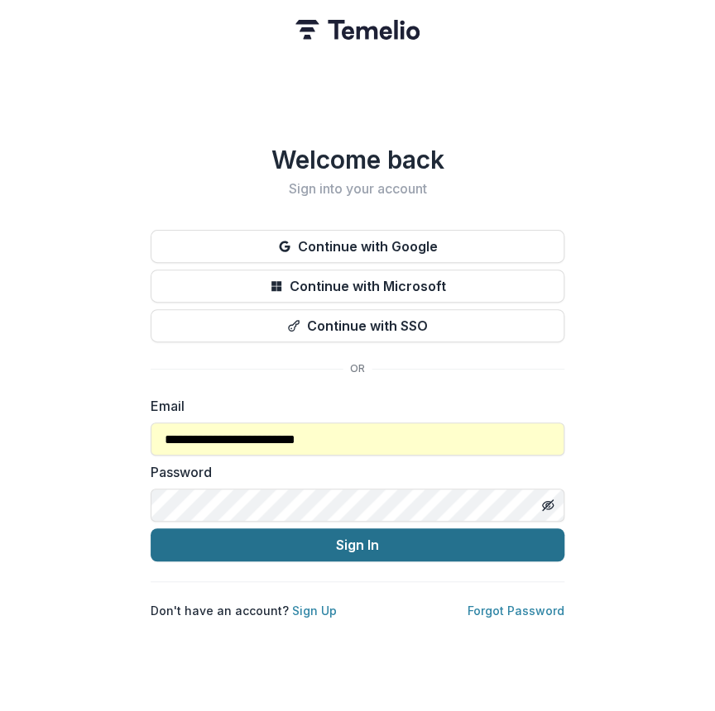  What do you see at coordinates (548, 505) in the screenshot?
I see `button: Toggle password visibility` at bounding box center [548, 505].